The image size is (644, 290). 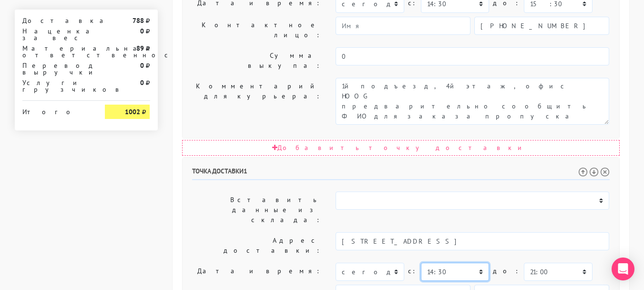 I want to click on div: Услуги грузчиков, so click(x=57, y=86).